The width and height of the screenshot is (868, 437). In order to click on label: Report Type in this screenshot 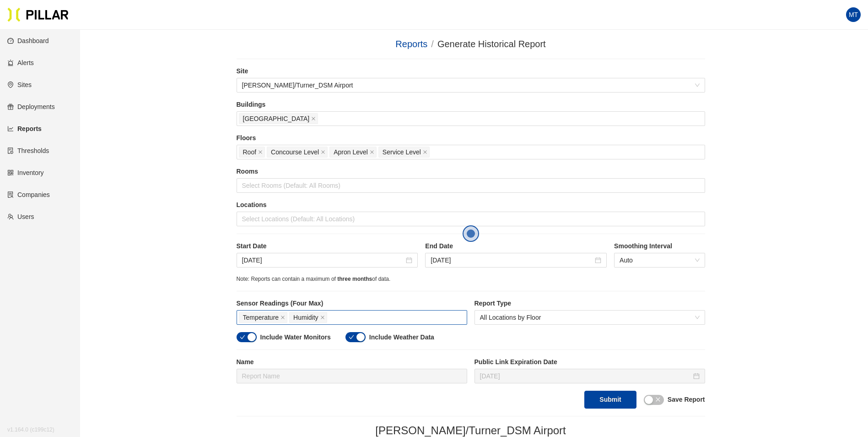, I will do `click(590, 303)`.